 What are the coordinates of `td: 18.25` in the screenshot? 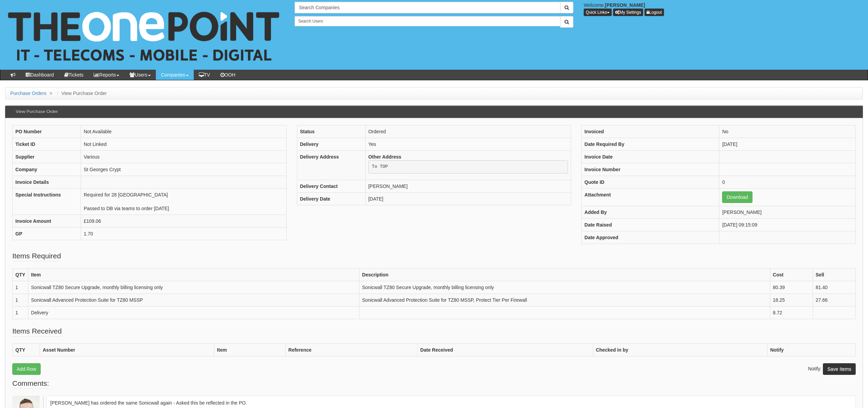 It's located at (791, 300).